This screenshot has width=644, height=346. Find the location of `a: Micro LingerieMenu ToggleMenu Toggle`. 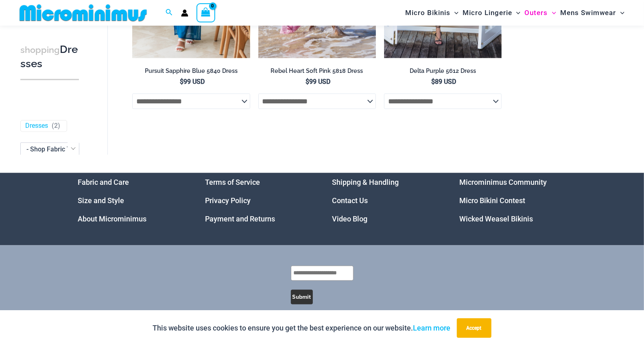

a: Micro LingerieMenu ToggleMenu Toggle is located at coordinates (492, 13).